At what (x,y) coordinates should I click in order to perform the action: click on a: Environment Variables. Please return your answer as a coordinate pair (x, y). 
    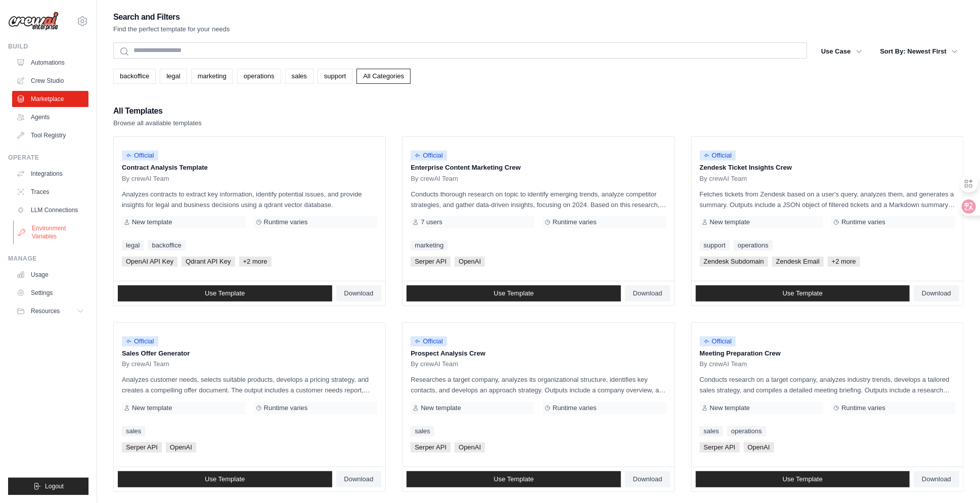
    Looking at the image, I should click on (51, 232).